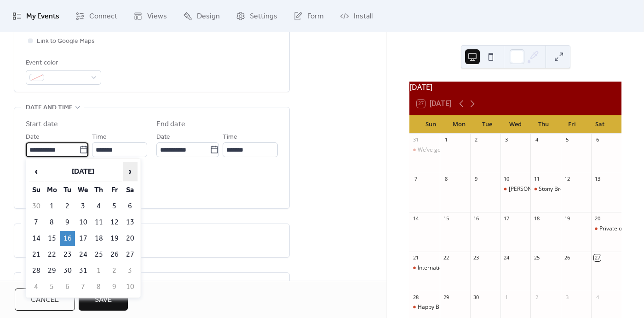 This screenshot has width=644, height=318. What do you see at coordinates (150, 16) in the screenshot?
I see `a: Views` at bounding box center [150, 16].